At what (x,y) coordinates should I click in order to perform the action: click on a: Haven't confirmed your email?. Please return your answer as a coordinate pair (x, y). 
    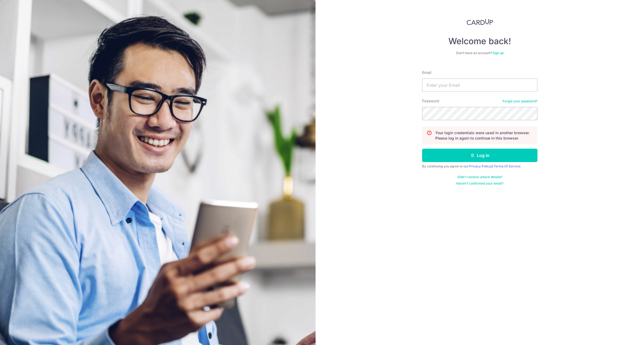
    Looking at the image, I should click on (480, 184).